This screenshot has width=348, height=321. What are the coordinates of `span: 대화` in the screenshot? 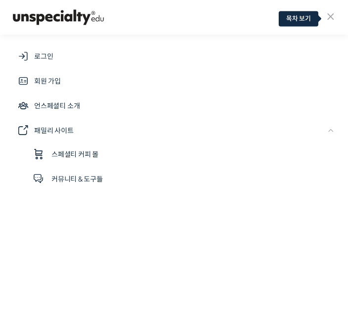 It's located at (96, 258).